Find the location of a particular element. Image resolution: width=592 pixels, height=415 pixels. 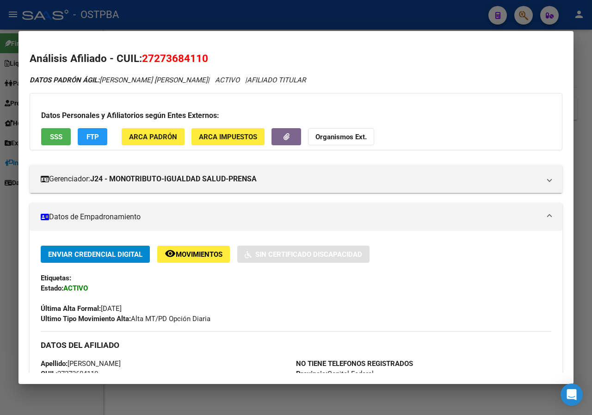

i: | ACTIVO | is located at coordinates (167, 80).